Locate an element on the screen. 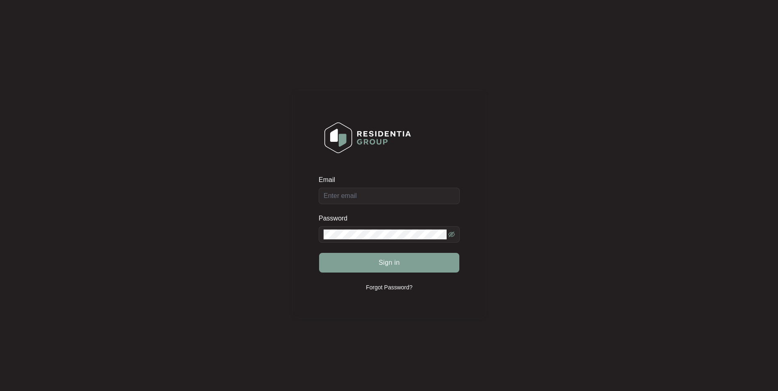 This screenshot has height=391, width=778. p: Forgot Password? is located at coordinates (389, 288).